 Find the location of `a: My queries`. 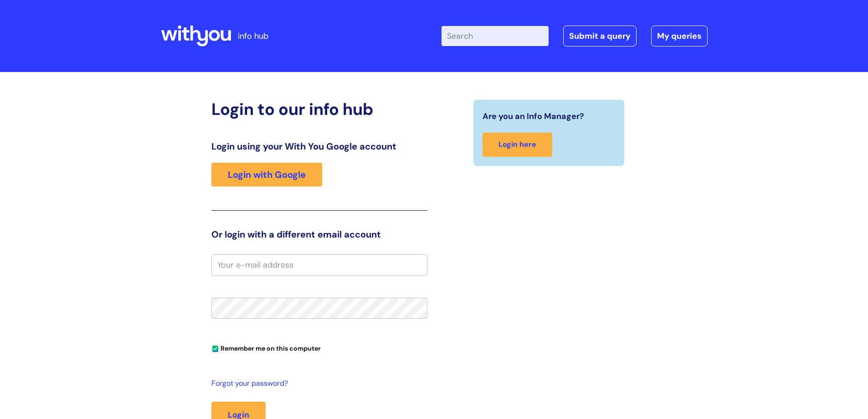

a: My queries is located at coordinates (680, 36).